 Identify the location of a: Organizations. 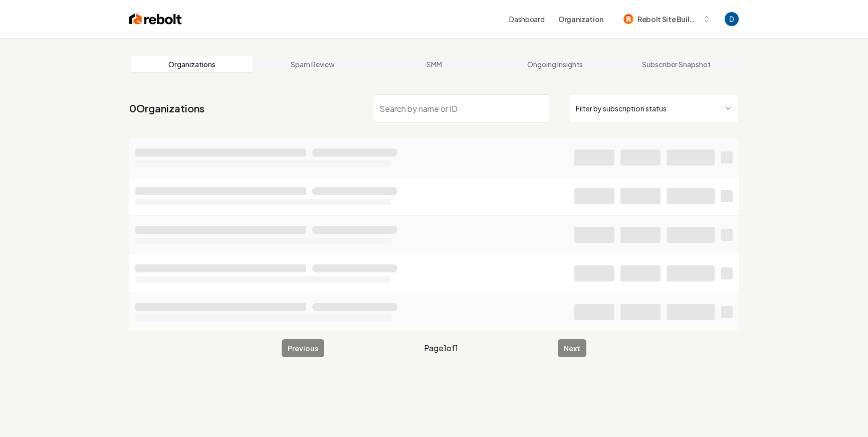
(192, 64).